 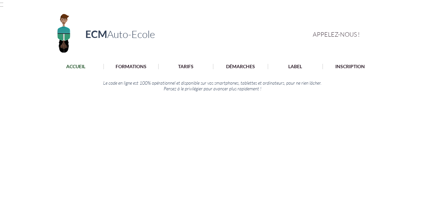 I want to click on p: LABEL, so click(x=295, y=67).